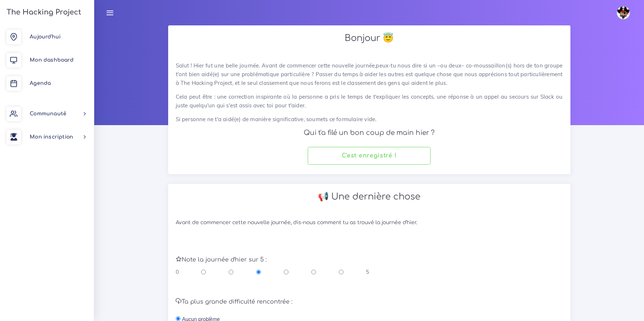 This screenshot has width=644, height=321. I want to click on h3: The Hacking Project, so click(43, 12).